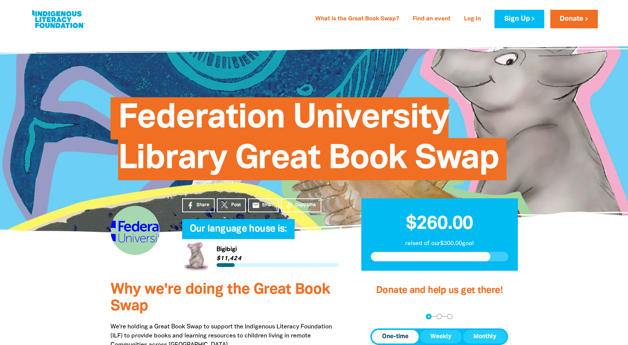 This screenshot has height=345, width=628. What do you see at coordinates (519, 19) in the screenshot?
I see `a: Sign Up` at bounding box center [519, 19].